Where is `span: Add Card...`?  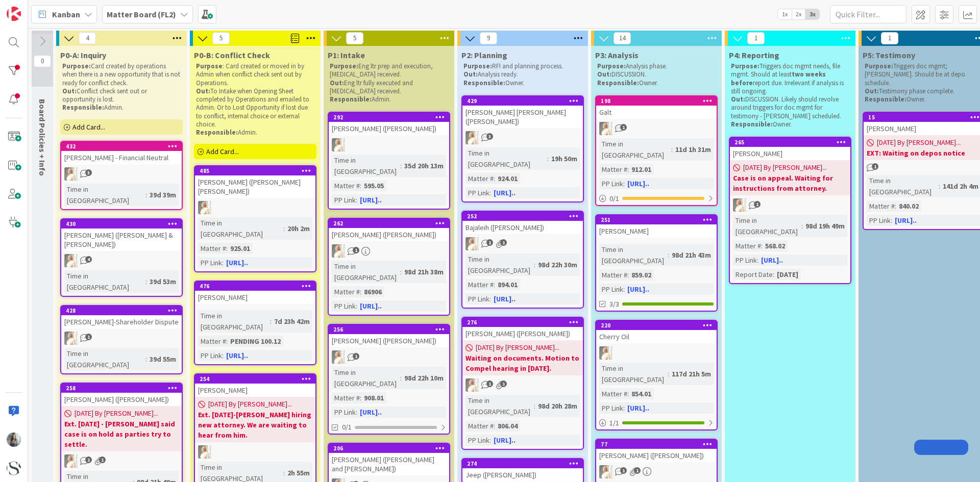
span: Add Card... is located at coordinates (223, 151).